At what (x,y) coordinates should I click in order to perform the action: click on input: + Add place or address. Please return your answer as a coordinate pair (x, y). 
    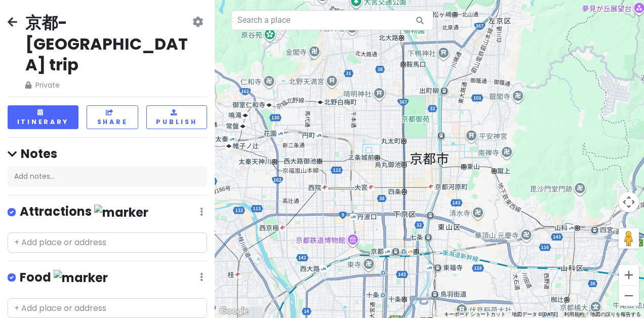
    Looking at the image, I should click on (107, 242).